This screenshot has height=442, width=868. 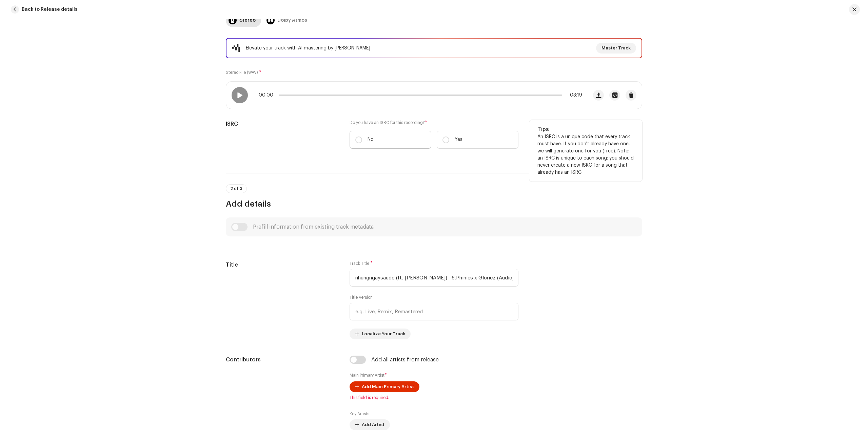 What do you see at coordinates (292, 20) in the screenshot?
I see `div: Dolby Atmos` at bounding box center [292, 20].